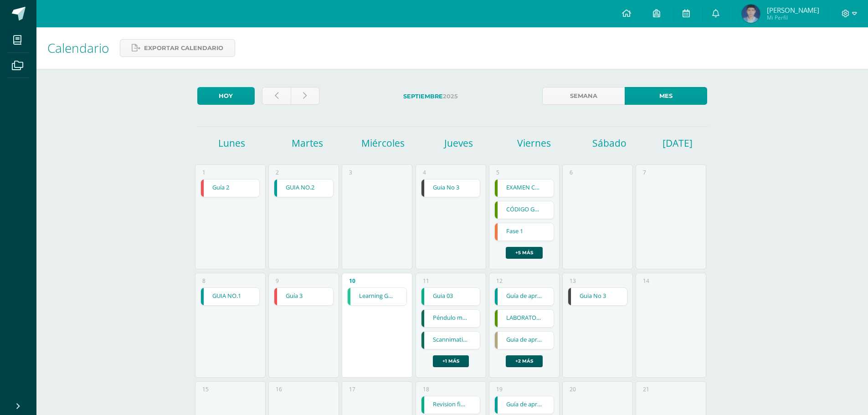 This screenshot has width=868, height=415. What do you see at coordinates (499, 281) in the screenshot?
I see `div: 12` at bounding box center [499, 281].